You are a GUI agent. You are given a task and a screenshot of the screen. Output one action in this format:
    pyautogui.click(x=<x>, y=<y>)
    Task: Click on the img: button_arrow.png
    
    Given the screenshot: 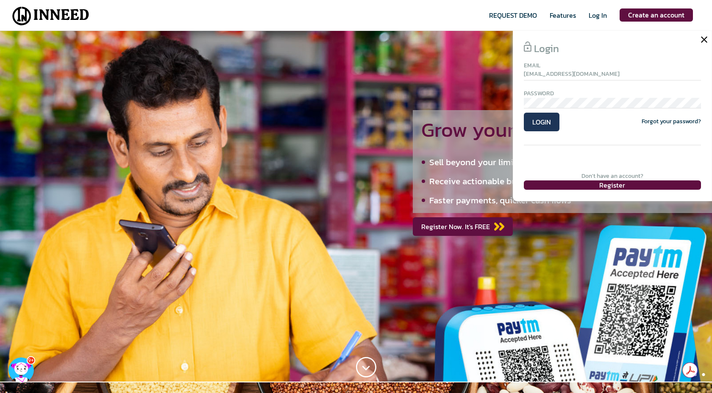 What is the action you would take?
    pyautogui.click(x=499, y=227)
    